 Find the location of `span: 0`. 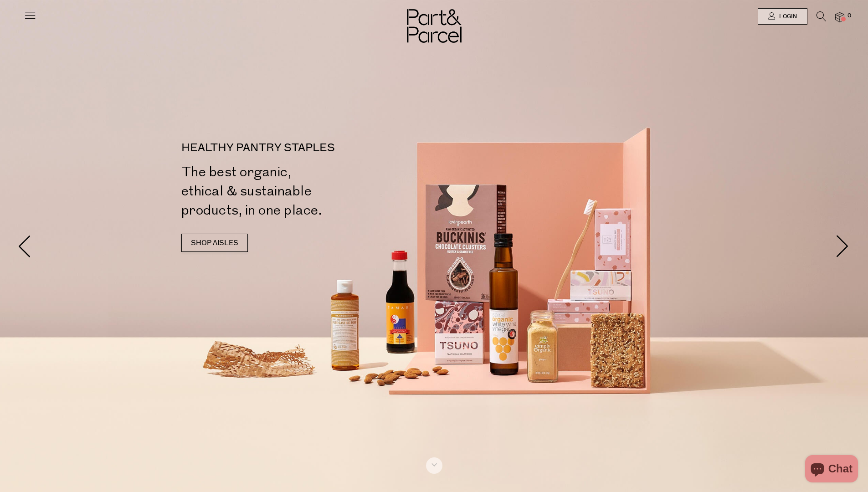

span: 0 is located at coordinates (850, 16).